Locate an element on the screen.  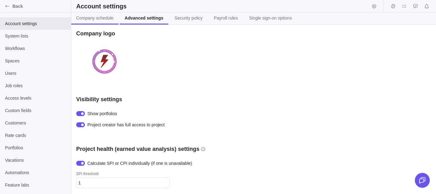
a: Security policy is located at coordinates (188, 18).